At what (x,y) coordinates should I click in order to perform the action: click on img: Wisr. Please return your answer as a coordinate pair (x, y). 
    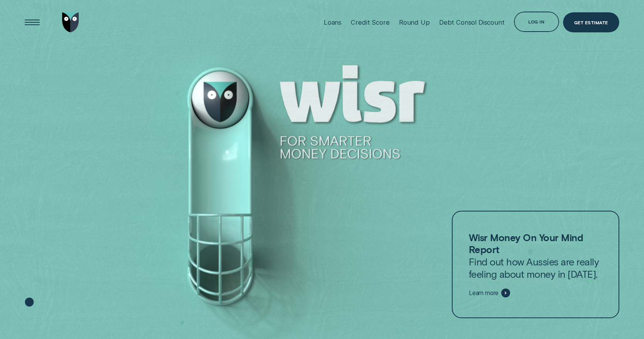
    Looking at the image, I should click on (71, 23).